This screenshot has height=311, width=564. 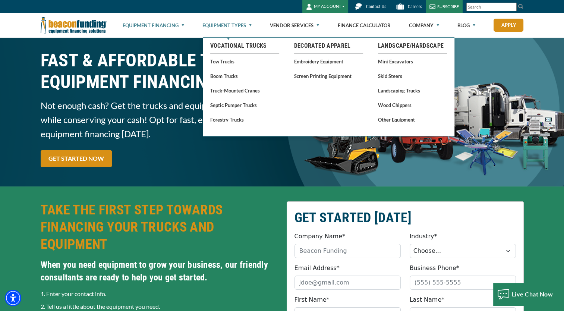 I want to click on input: Search, so click(x=492, y=7).